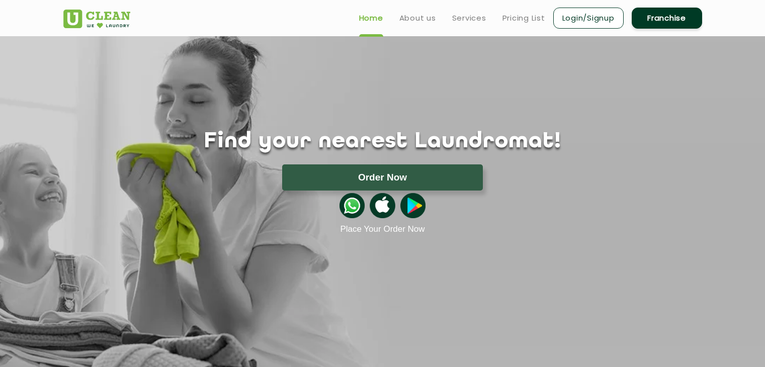 The height and width of the screenshot is (367, 765). I want to click on a: Franchise, so click(667, 18).